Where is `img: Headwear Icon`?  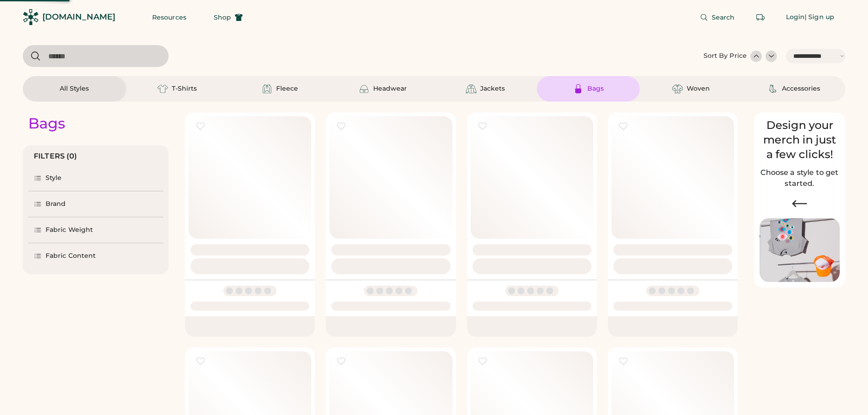
img: Headwear Icon is located at coordinates (364, 89).